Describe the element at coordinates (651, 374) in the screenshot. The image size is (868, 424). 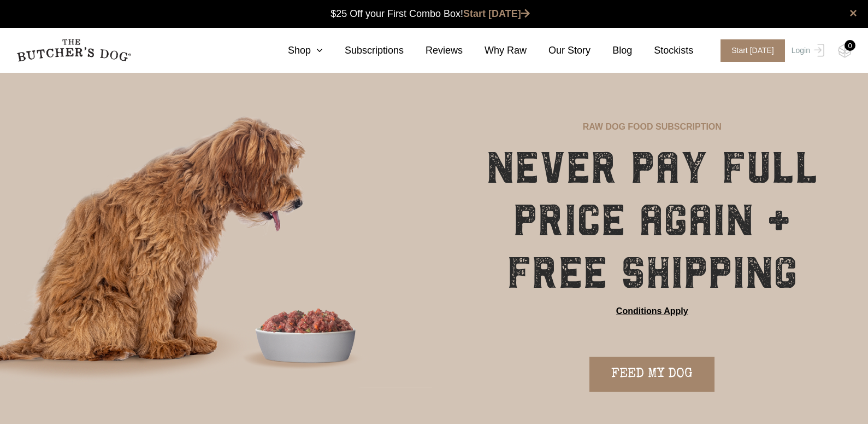
I see `a: FEED MY DOG` at that location.